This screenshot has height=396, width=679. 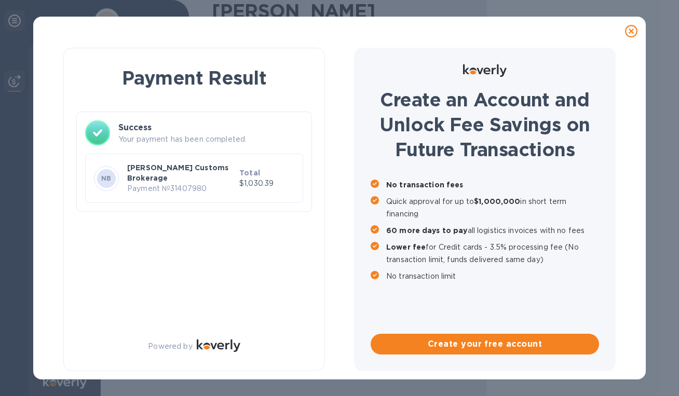 What do you see at coordinates (427, 231) in the screenshot?
I see `b: 60 more days to pay` at bounding box center [427, 231].